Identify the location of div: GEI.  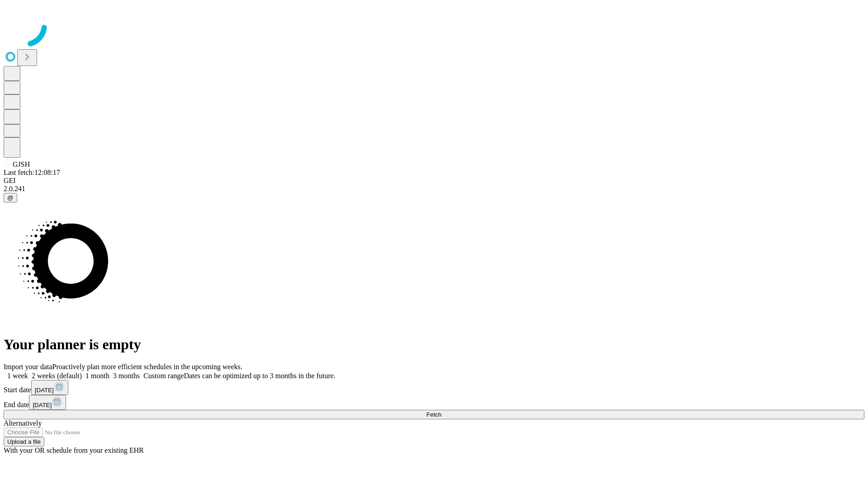
(434, 181).